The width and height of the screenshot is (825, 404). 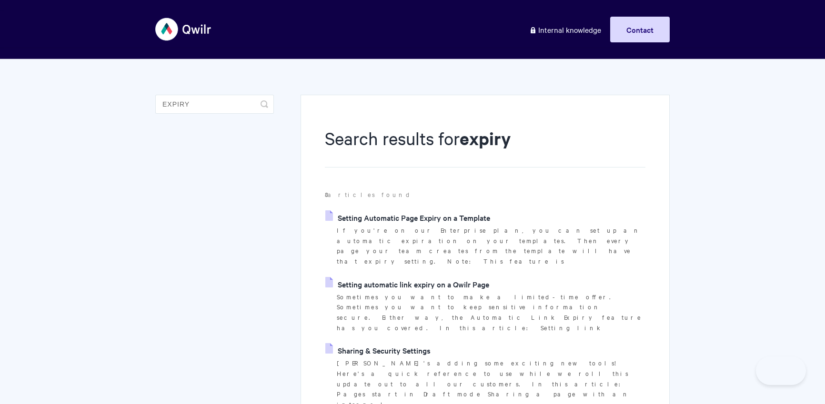 What do you see at coordinates (565, 30) in the screenshot?
I see `a: Internal knowledge` at bounding box center [565, 30].